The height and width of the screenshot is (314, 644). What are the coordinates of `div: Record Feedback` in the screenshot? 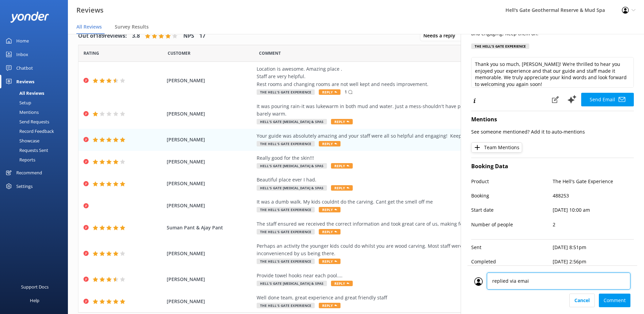 It's located at (29, 131).